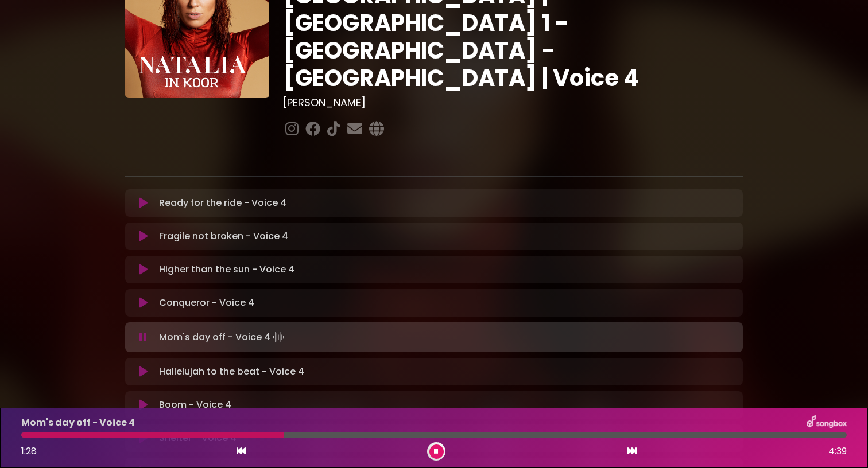  Describe the element at coordinates (224, 237) in the screenshot. I see `p: Fragile not broken - Voice 4` at that location.